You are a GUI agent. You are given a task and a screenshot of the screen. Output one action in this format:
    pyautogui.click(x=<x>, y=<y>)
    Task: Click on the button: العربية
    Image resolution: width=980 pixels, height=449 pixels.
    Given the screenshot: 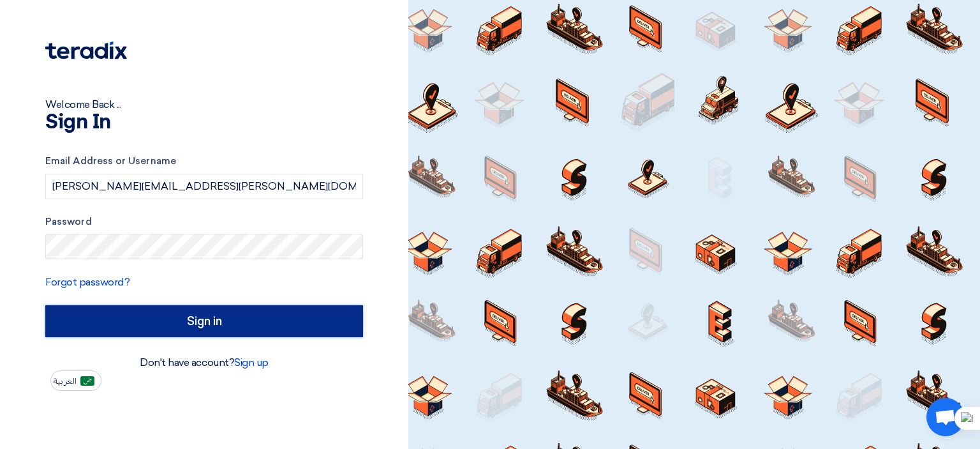 What is the action you would take?
    pyautogui.click(x=76, y=380)
    